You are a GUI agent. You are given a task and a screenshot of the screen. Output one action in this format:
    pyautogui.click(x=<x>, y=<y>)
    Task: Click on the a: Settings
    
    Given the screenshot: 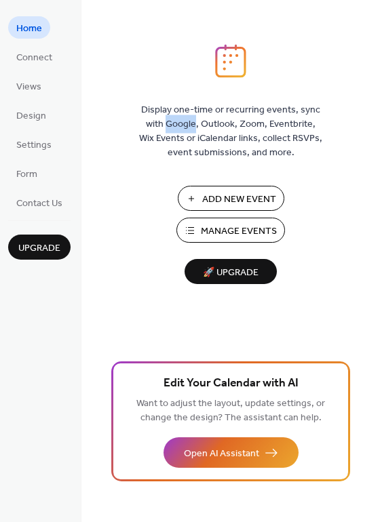 What is the action you would take?
    pyautogui.click(x=34, y=144)
    